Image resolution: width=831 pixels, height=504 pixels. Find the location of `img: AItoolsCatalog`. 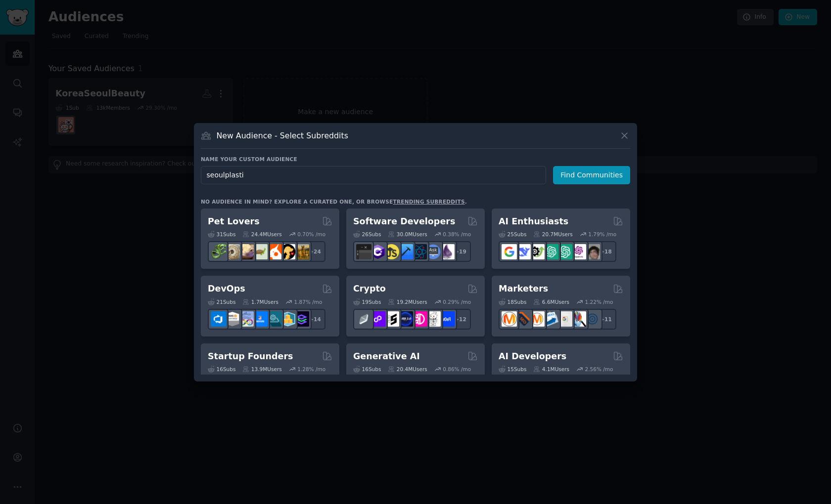

img: AItoolsCatalog is located at coordinates (537, 252).